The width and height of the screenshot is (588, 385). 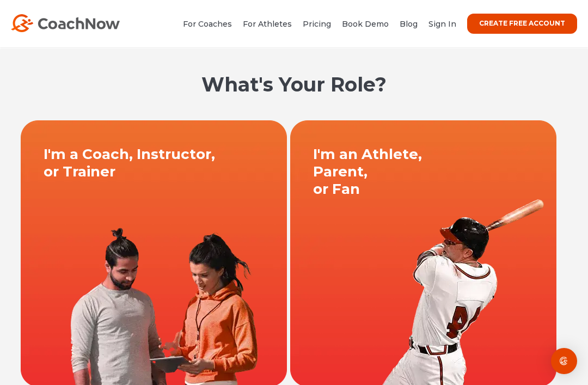 What do you see at coordinates (564, 361) in the screenshot?
I see `div: Open Intercom Messenger` at bounding box center [564, 361].